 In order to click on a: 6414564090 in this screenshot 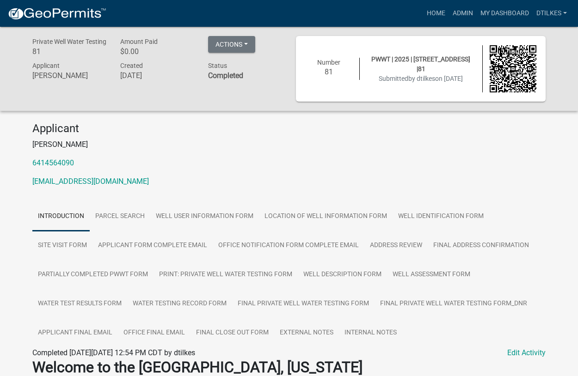, I will do `click(53, 163)`.